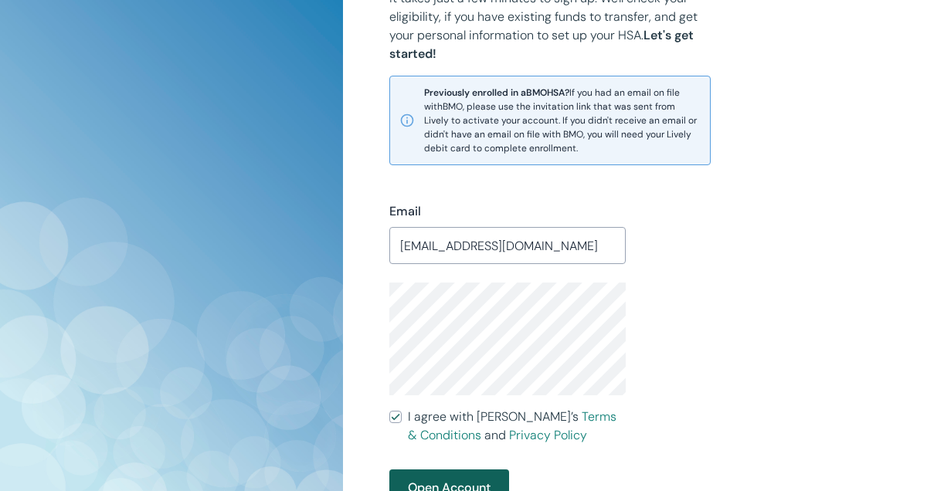 This screenshot has height=491, width=927. What do you see at coordinates (548, 435) in the screenshot?
I see `a: Privacy Policy` at bounding box center [548, 435].